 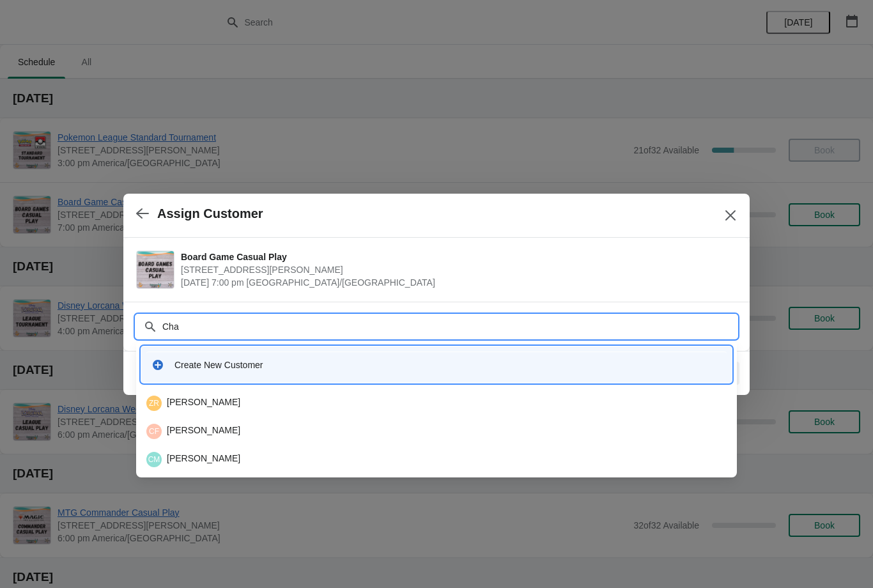 What do you see at coordinates (210, 213) in the screenshot?
I see `h2: Assign Customer` at bounding box center [210, 213].